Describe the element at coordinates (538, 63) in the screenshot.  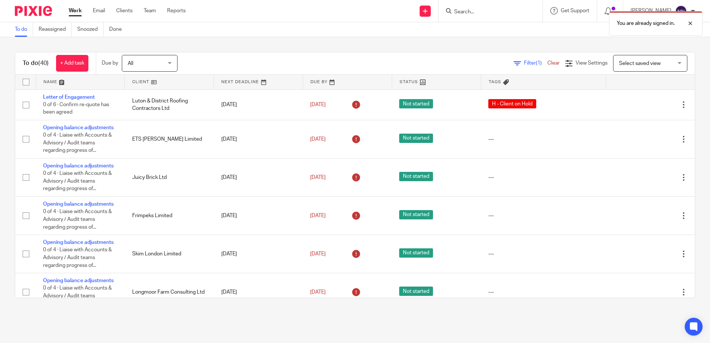
I see `span: (1)` at that location.